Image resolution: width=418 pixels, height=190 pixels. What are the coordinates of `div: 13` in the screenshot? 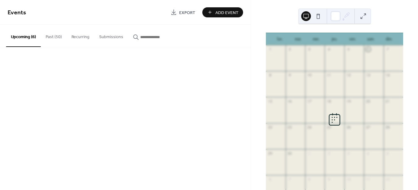 It's located at (368, 75).